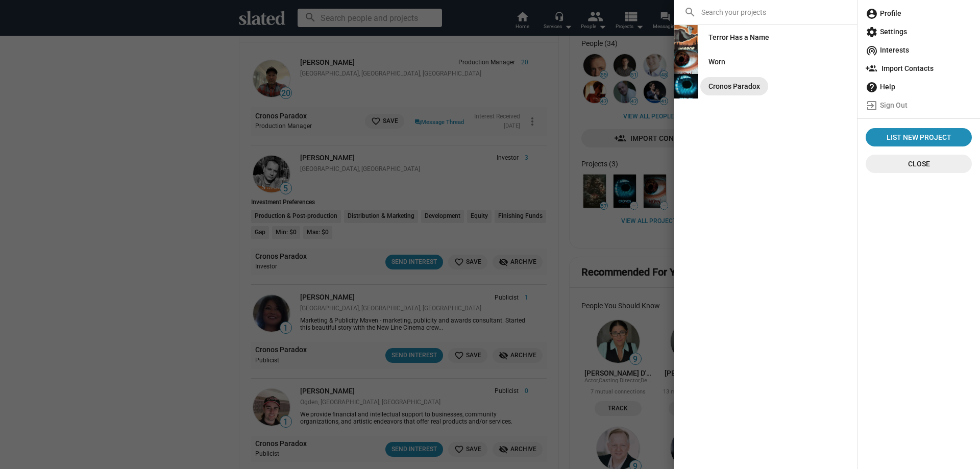 This screenshot has width=980, height=469. What do you see at coordinates (872, 14) in the screenshot?
I see `mat-icon: account_circle` at bounding box center [872, 14].